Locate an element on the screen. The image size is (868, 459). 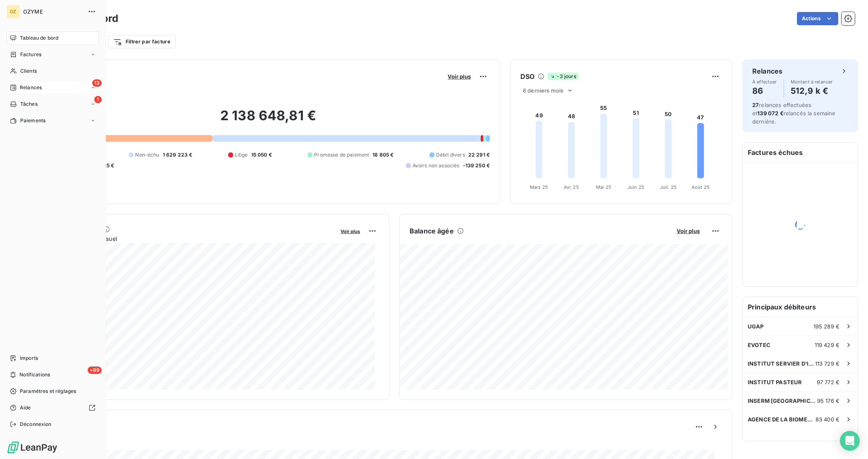
tspan: Avr. 25 is located at coordinates (571, 187).